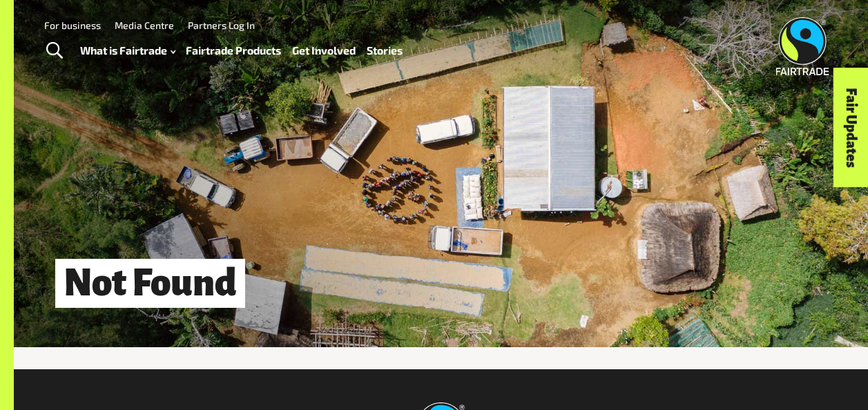 This screenshot has height=410, width=868. I want to click on a: For business, so click(72, 25).